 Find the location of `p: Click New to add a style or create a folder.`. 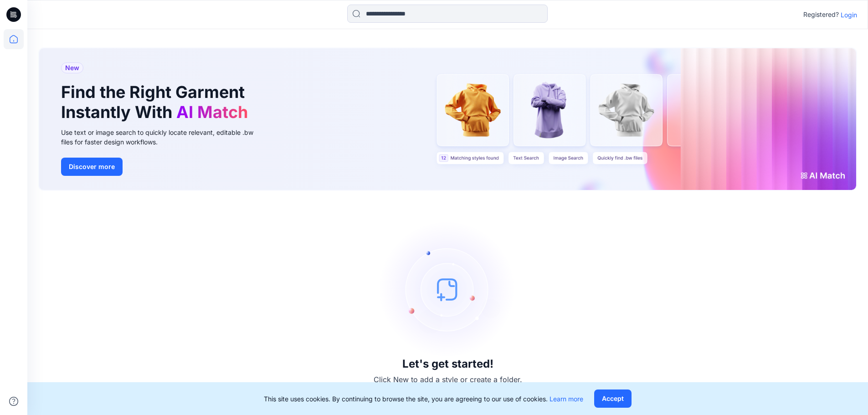

p: Click New to add a style or create a folder. is located at coordinates (448, 379).